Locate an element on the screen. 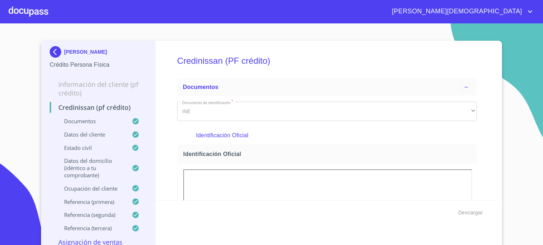  p: Credinissan (PF crédito) is located at coordinates (98, 107).